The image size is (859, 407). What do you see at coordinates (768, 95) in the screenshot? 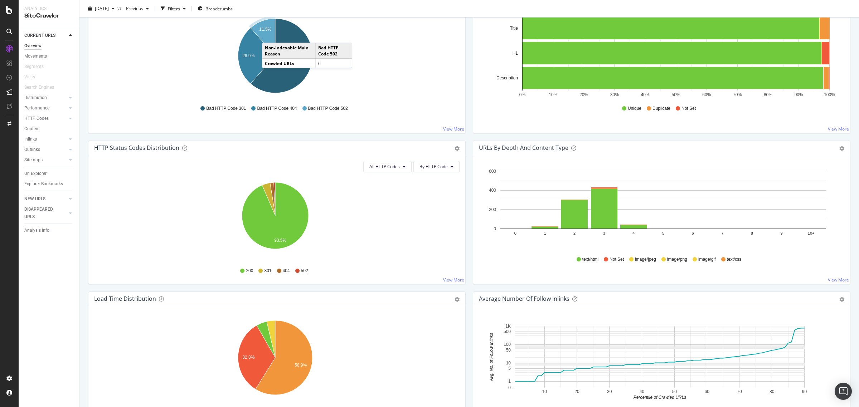
I see `text: 80%` at bounding box center [768, 95].